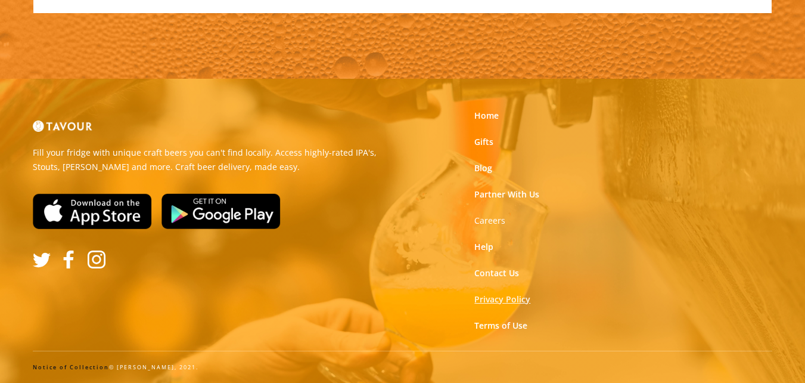 This screenshot has height=383, width=805. Describe the element at coordinates (501, 325) in the screenshot. I see `a: Terms of Use` at that location.